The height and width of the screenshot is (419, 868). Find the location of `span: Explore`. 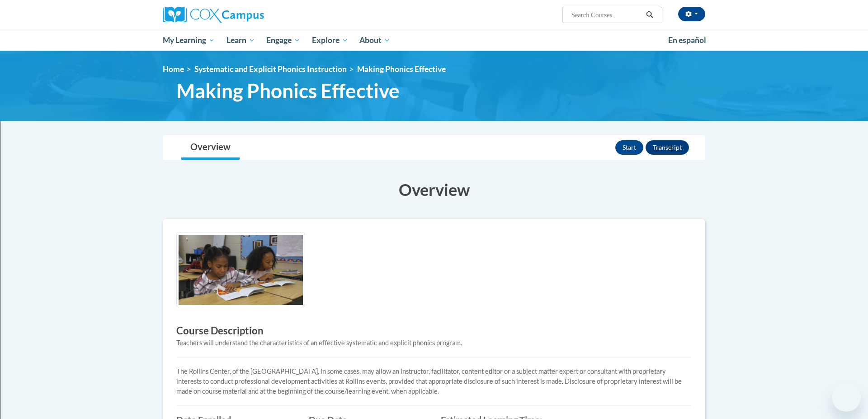

span: Explore is located at coordinates (330, 40).